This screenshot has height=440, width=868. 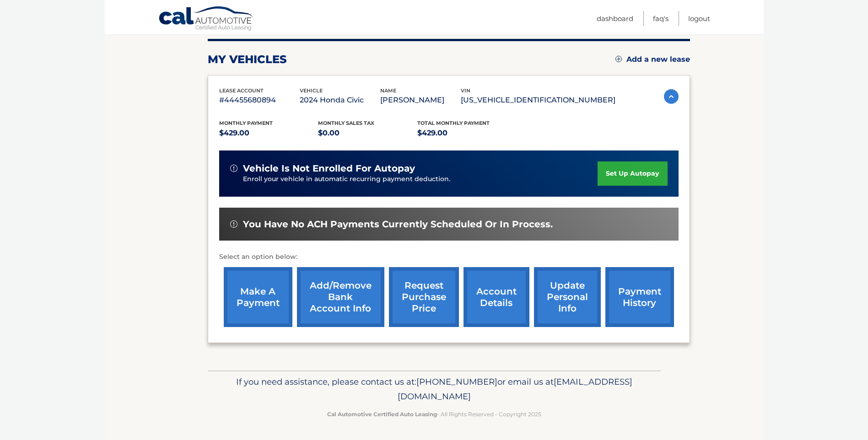 What do you see at coordinates (699, 18) in the screenshot?
I see `a: Logout` at bounding box center [699, 18].